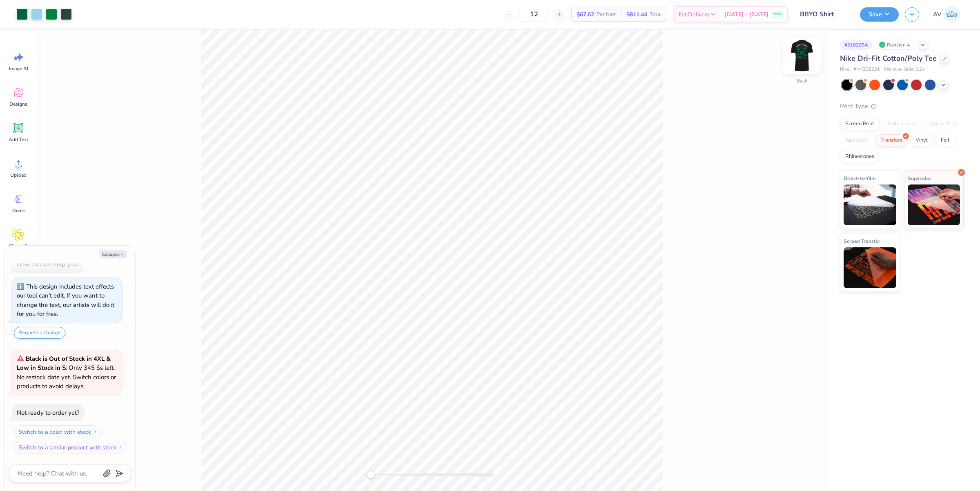 This screenshot has height=491, width=980. I want to click on div: Vinyl, so click(921, 141).